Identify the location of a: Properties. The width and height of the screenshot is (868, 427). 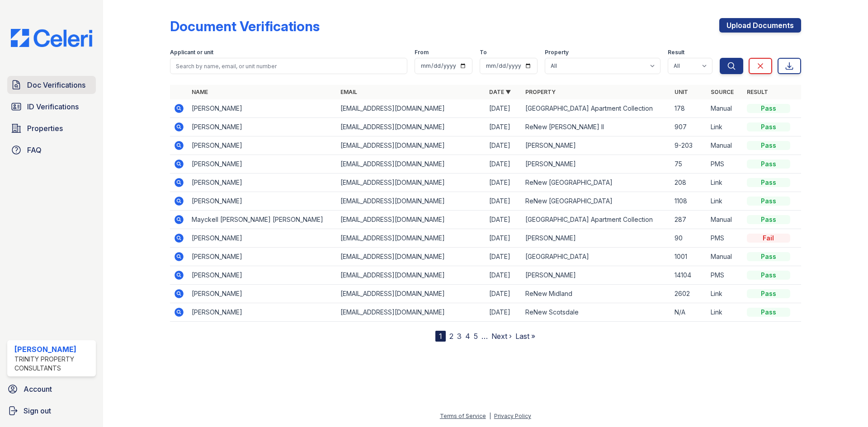
(52, 128).